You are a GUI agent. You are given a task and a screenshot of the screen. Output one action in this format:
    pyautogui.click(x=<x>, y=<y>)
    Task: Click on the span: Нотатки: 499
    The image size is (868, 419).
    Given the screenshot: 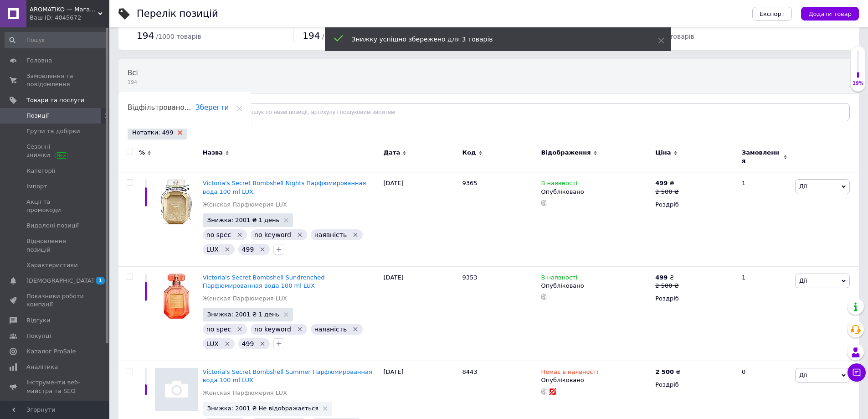 What is the action you would take?
    pyautogui.click(x=153, y=133)
    